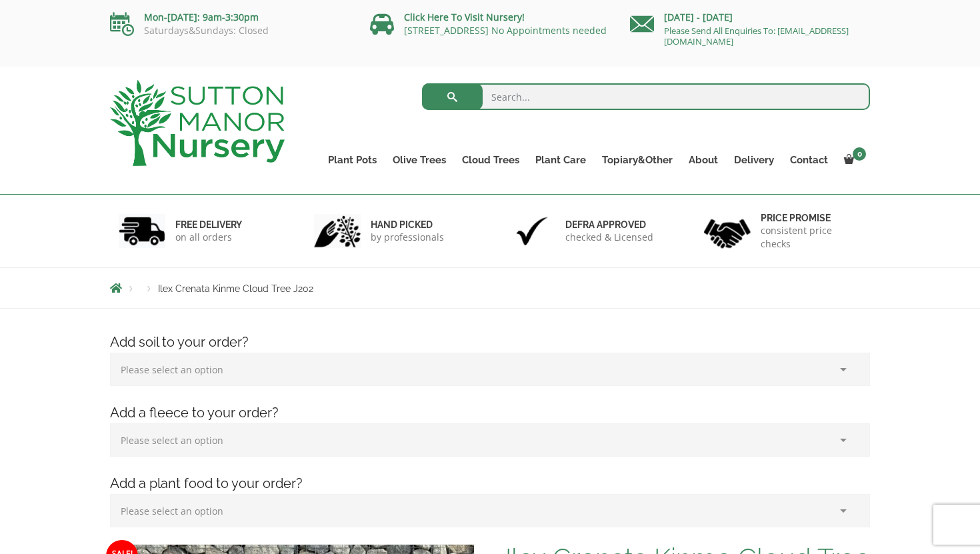 The height and width of the screenshot is (554, 980). What do you see at coordinates (235, 289) in the screenshot?
I see `span: Ilex Crenata Kinme Cloud Tree J202` at bounding box center [235, 289].